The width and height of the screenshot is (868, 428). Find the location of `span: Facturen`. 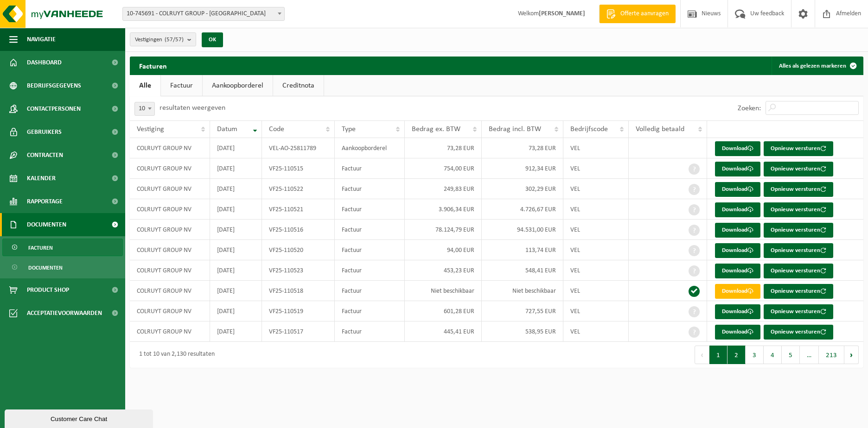

span: Facturen is located at coordinates (40, 248).